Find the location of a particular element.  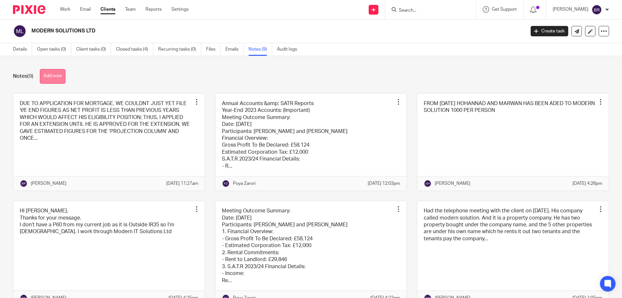

span: (9) is located at coordinates (30, 76).